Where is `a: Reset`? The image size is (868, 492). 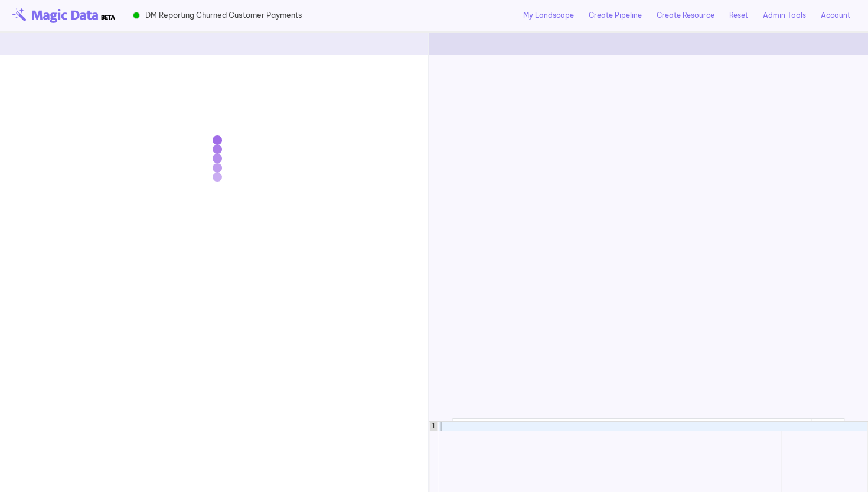
a: Reset is located at coordinates (739, 15).